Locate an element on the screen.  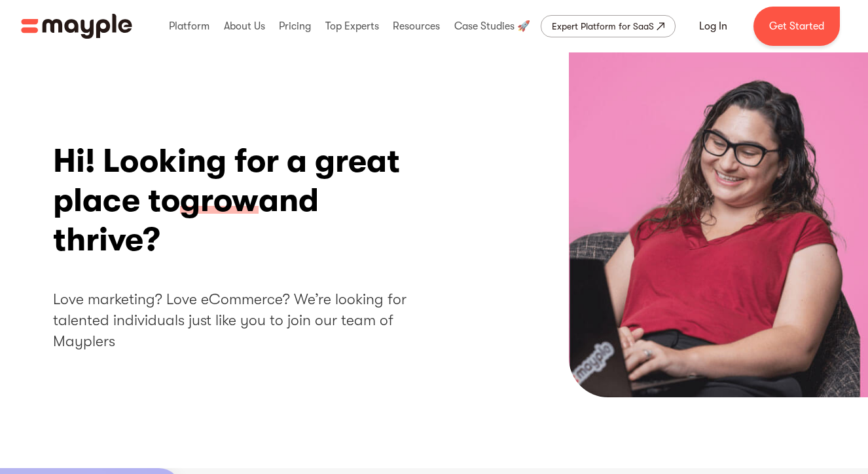
div: About Us is located at coordinates (244, 27).